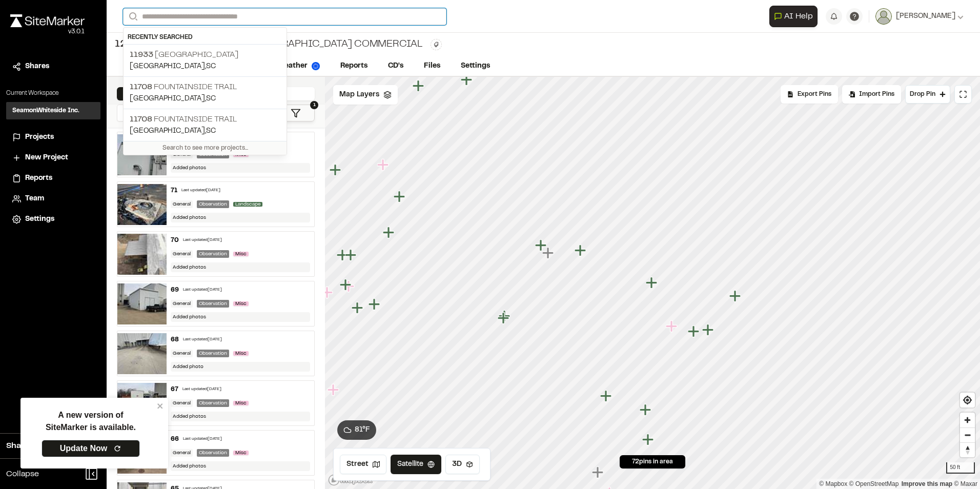 Image resolution: width=980 pixels, height=489 pixels. I want to click on span: 11708, so click(141, 87).